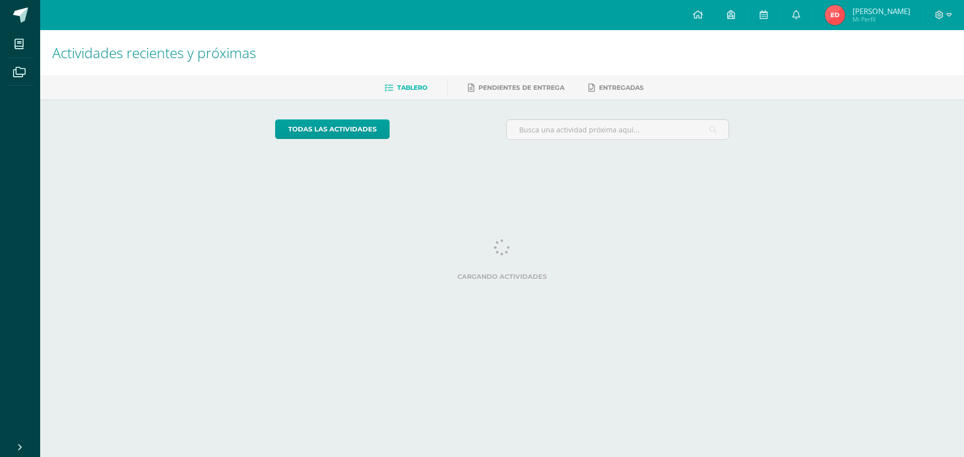  Describe the element at coordinates (618, 130) in the screenshot. I see `input: Busca una actividad próxima aquí...` at that location.